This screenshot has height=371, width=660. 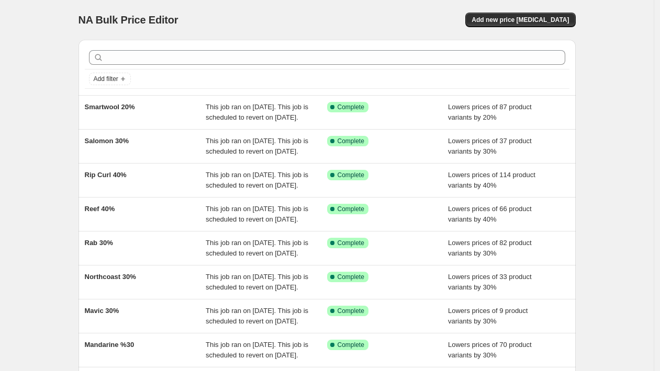 I want to click on span: Lowers prices of 114 product variants by 40%, so click(x=491, y=180).